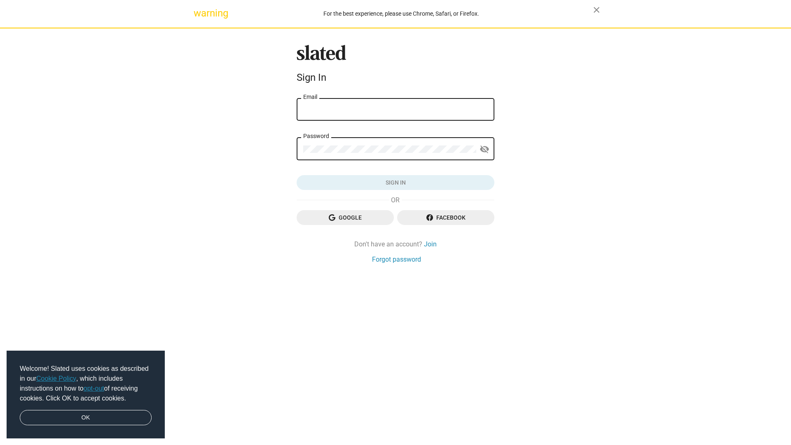 This screenshot has width=791, height=445. Describe the element at coordinates (94, 388) in the screenshot. I see `a: opt-out` at that location.